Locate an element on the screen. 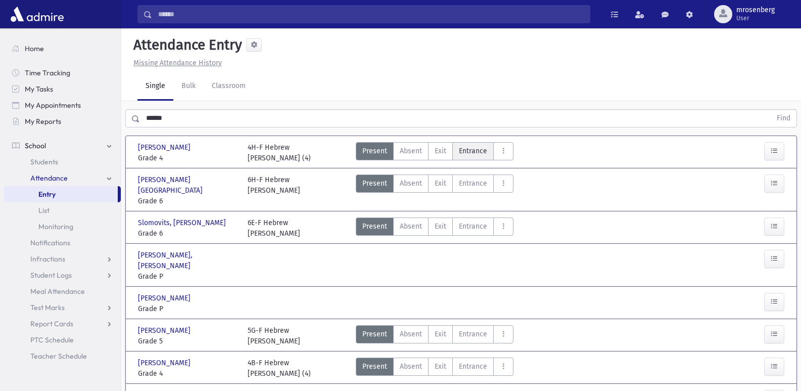 The width and height of the screenshot is (801, 391). span: Monitoring is located at coordinates (56, 226).